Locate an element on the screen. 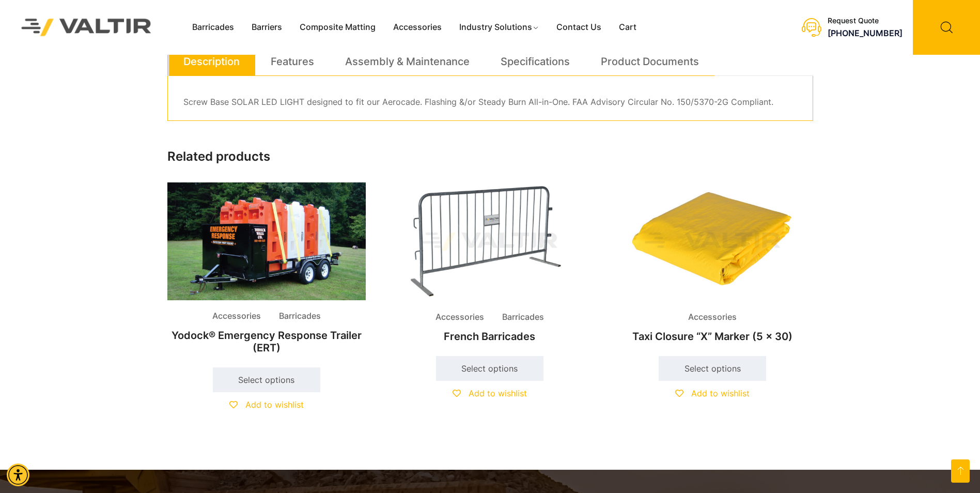 This screenshot has height=493, width=980. div: Request Quote is located at coordinates (865, 21).